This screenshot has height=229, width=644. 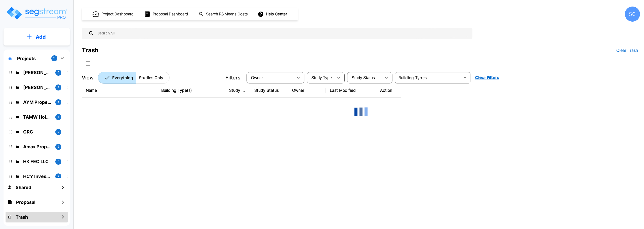 What do you see at coordinates (37, 87) in the screenshot?
I see `p: Brandon Monsanto` at bounding box center [37, 87].